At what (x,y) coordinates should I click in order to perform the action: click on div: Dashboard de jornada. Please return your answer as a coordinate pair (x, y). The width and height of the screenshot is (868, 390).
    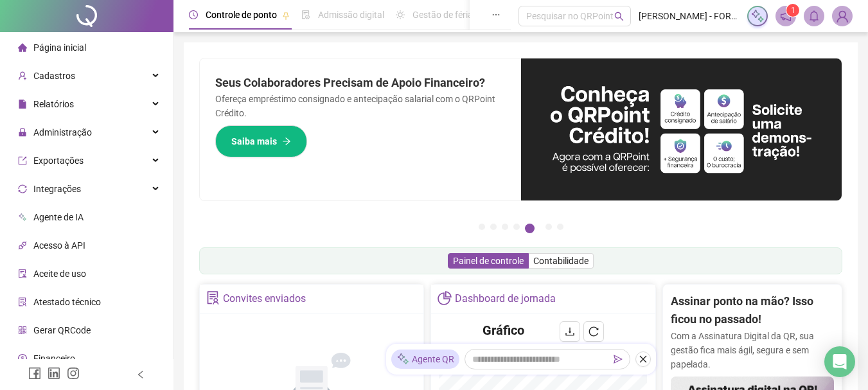
    Looking at the image, I should click on (505, 299).